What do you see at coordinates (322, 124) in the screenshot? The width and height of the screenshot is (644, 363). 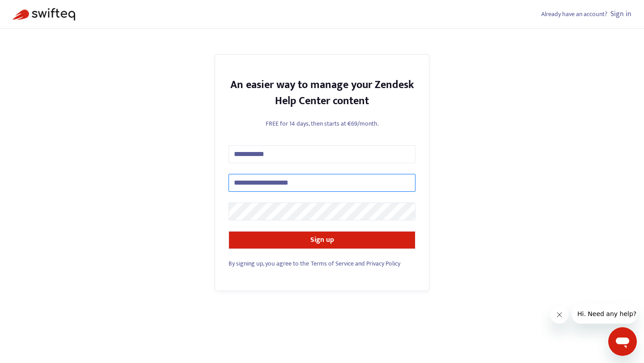 I see `p: FREE for 14 days, then starts at €69/month.` at bounding box center [322, 124].